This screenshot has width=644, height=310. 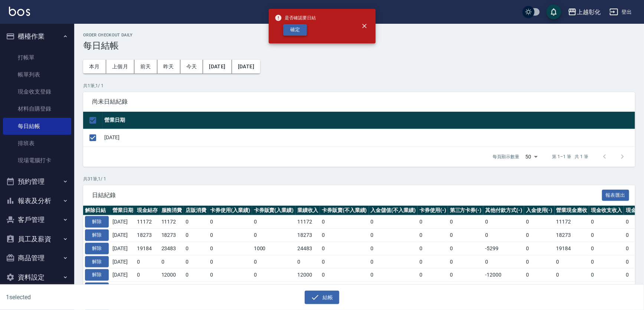 I want to click on a: 報表匯出, so click(x=616, y=195).